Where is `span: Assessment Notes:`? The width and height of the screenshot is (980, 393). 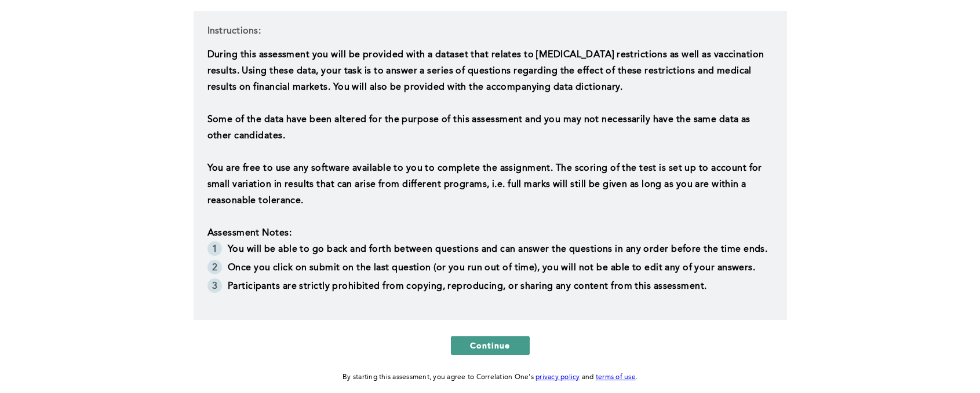
span: Assessment Notes: is located at coordinates (249, 234).